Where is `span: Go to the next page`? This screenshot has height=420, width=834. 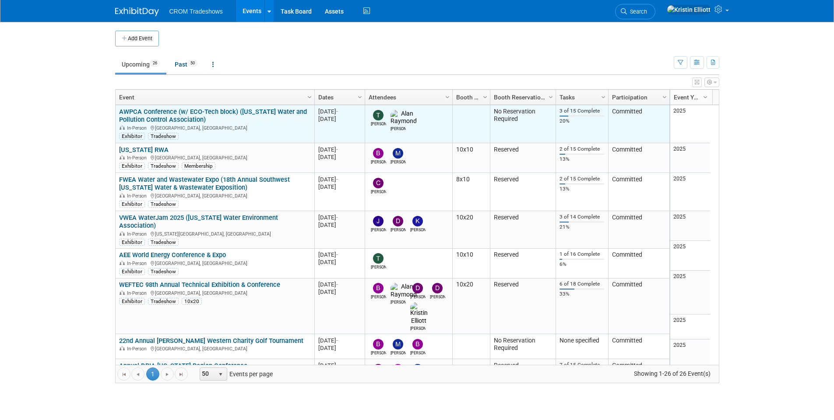 span: Go to the next page is located at coordinates (167, 374).